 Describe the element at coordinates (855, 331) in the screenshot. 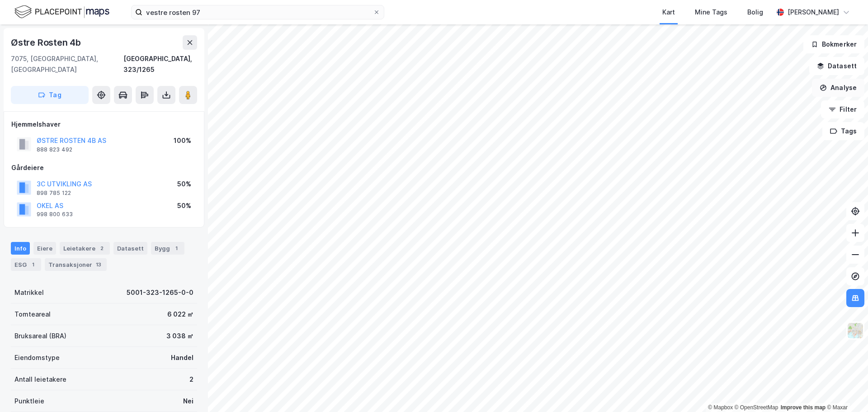

I see `img: Z` at that location.